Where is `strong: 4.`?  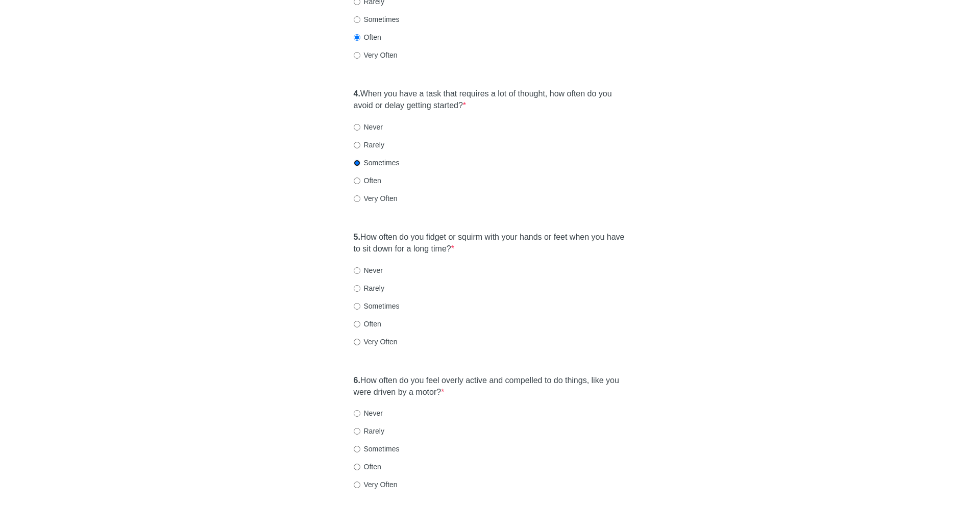 strong: 4. is located at coordinates (356, 93).